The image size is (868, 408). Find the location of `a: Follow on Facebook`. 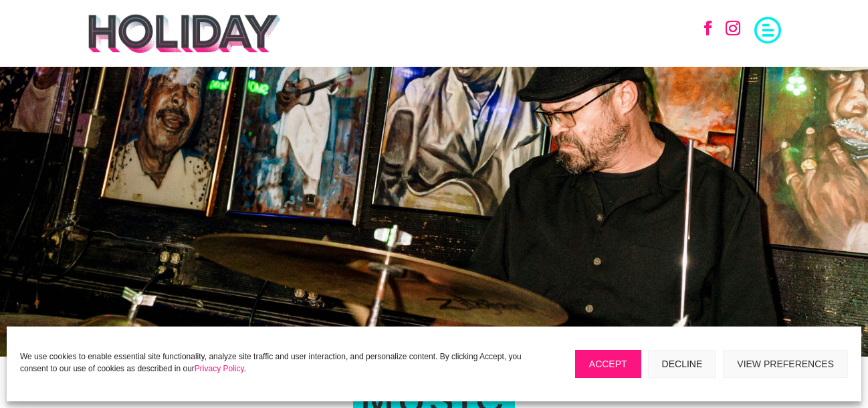

a: Follow on Facebook is located at coordinates (708, 28).